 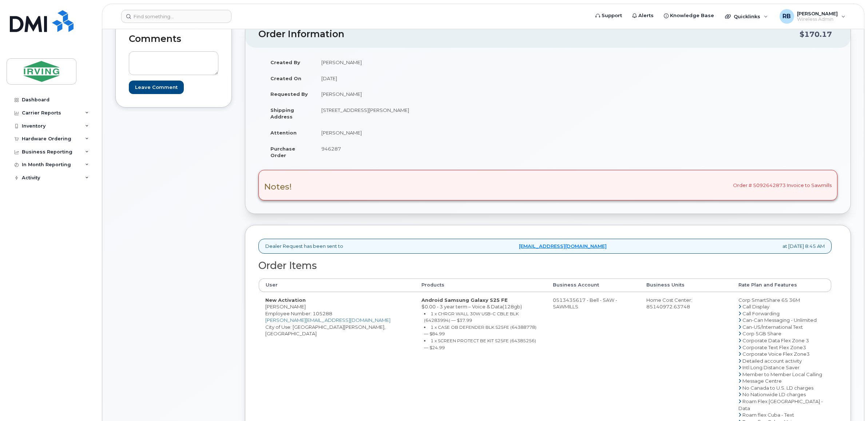 I want to click on strong: Created By, so click(x=286, y=62).